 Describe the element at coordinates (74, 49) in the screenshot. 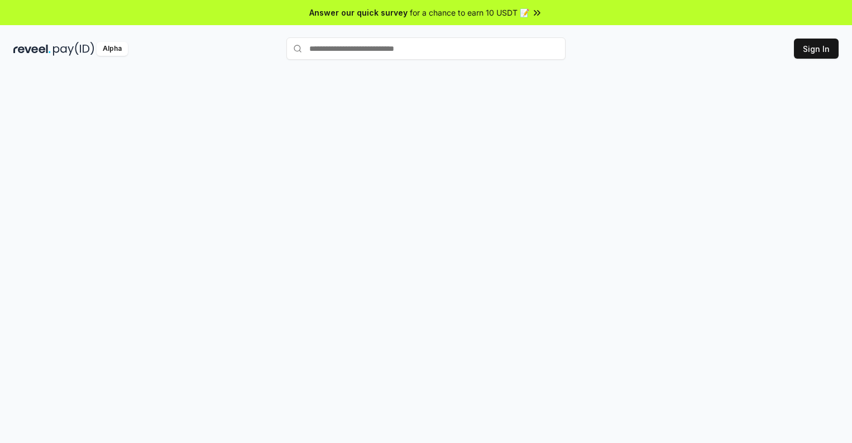

I see `img: pay_id` at that location.